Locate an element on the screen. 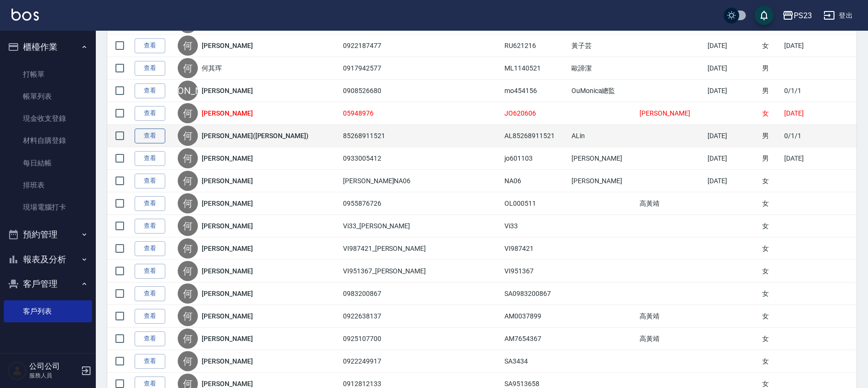  img: Person is located at coordinates (17, 370).